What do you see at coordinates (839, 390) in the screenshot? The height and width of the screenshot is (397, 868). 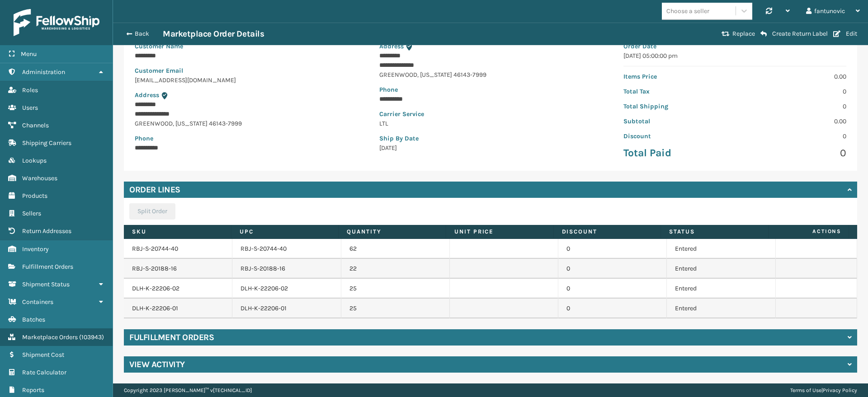 I see `a: Privacy Policy` at bounding box center [839, 390].